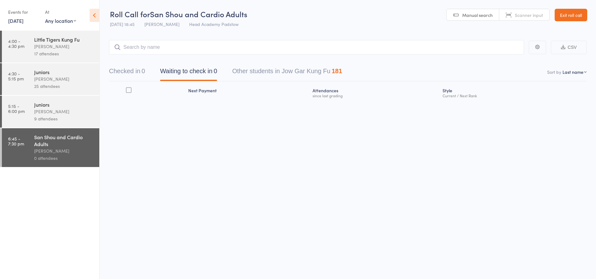 The height and width of the screenshot is (279, 596). What do you see at coordinates (477, 15) in the screenshot?
I see `span: Manual search` at bounding box center [477, 15].